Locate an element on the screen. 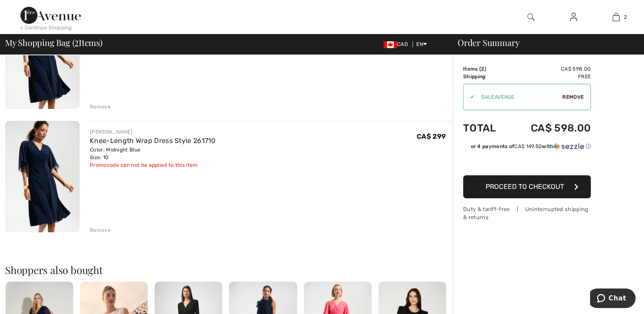  img: 1ère Avenue is located at coordinates (51, 15).